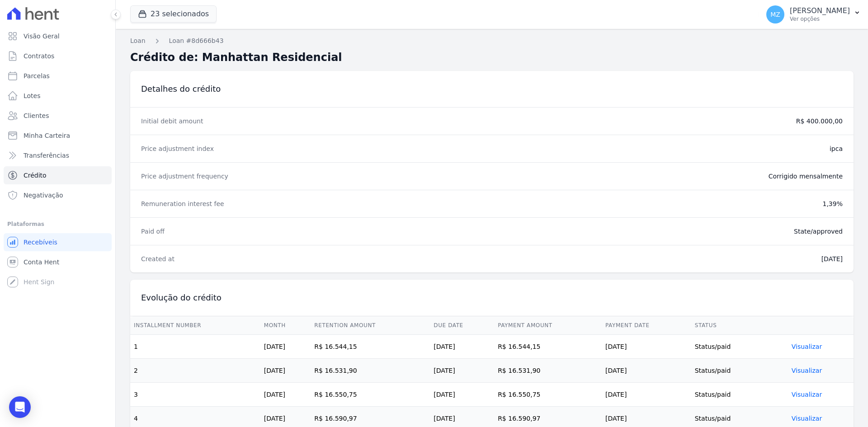 This screenshot has height=427, width=868. Describe the element at coordinates (40, 242) in the screenshot. I see `span: Recebíveis` at that location.